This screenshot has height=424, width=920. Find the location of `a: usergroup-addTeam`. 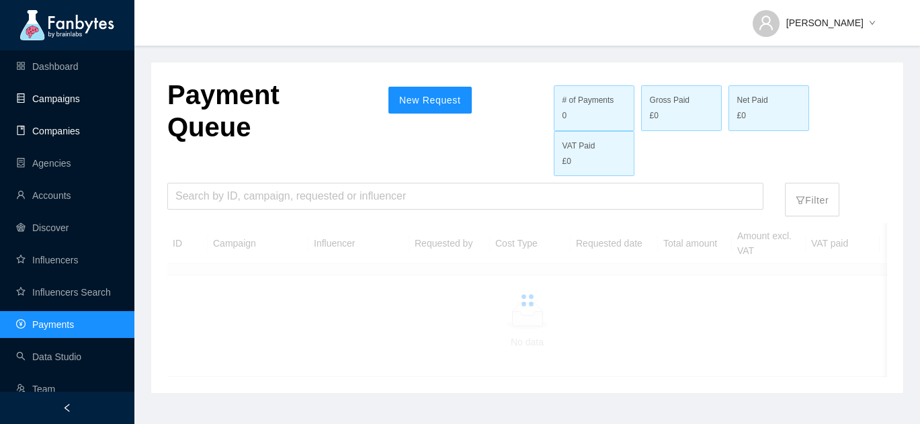

a: usergroup-addTeam is located at coordinates (36, 389).